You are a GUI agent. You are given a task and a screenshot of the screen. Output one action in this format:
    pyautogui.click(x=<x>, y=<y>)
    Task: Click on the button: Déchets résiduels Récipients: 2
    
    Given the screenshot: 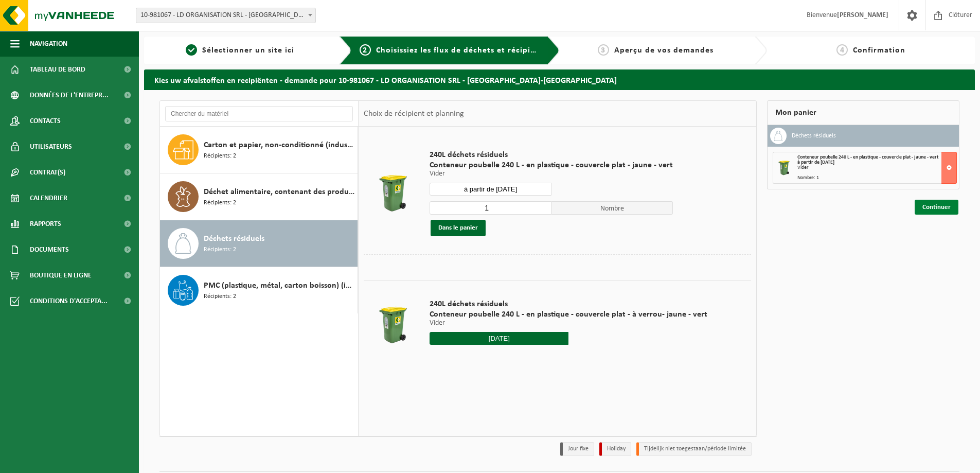 What is the action you would take?
    pyautogui.click(x=259, y=244)
    